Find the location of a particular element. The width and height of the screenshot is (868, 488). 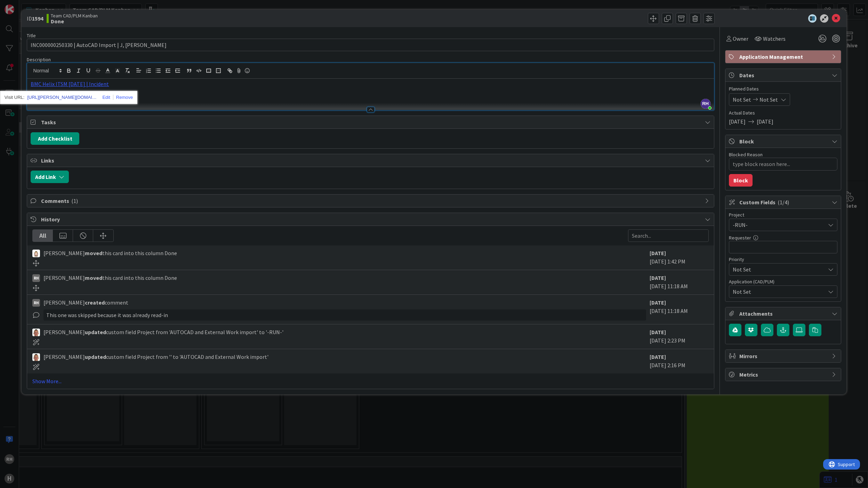

div: All is located at coordinates (42, 235).